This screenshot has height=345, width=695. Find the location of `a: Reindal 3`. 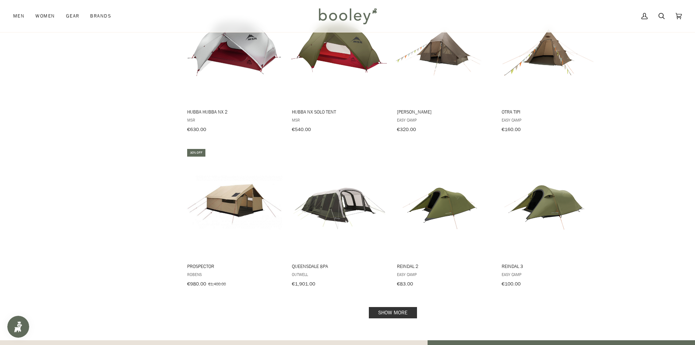

a: Reindal 3 is located at coordinates (549, 218).